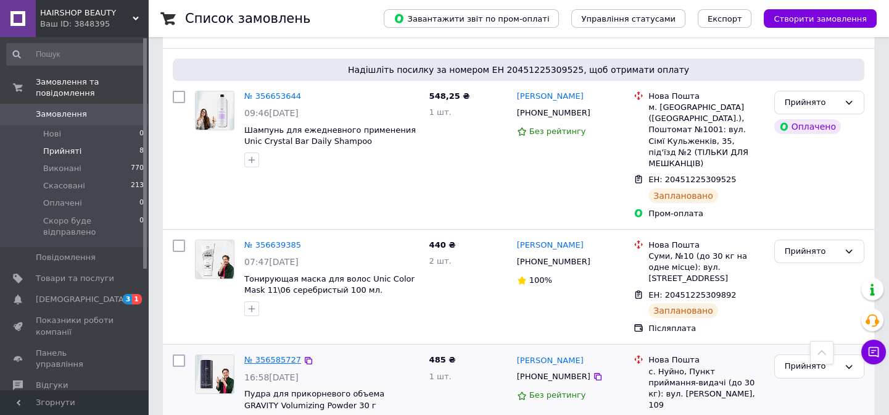  What do you see at coordinates (628, 19) in the screenshot?
I see `button: Управління статусами` at bounding box center [628, 19].